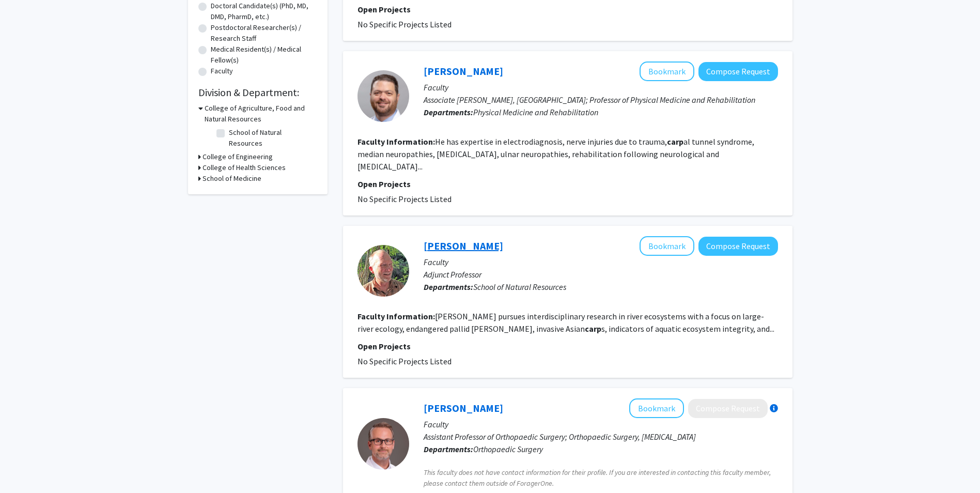  I want to click on h3: School of Medicine, so click(232, 179).